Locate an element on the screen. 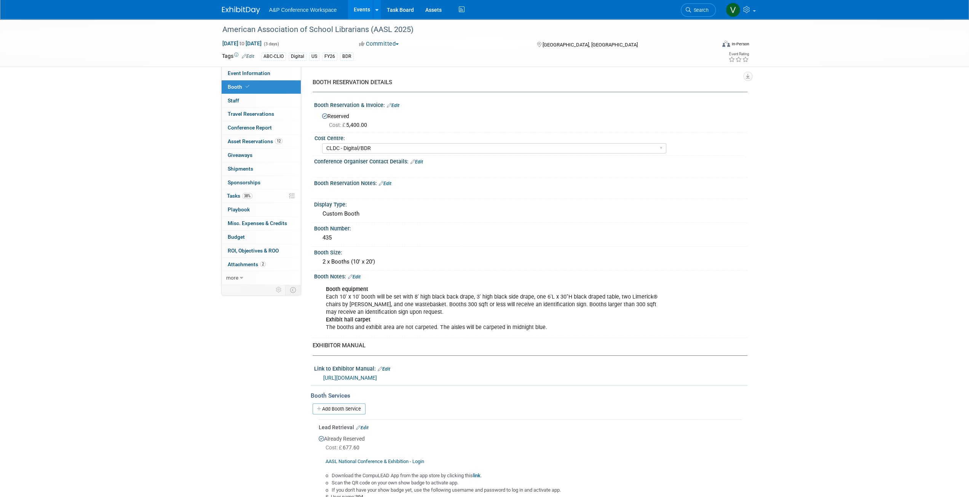 The width and height of the screenshot is (969, 497). span: to is located at coordinates (242, 43).